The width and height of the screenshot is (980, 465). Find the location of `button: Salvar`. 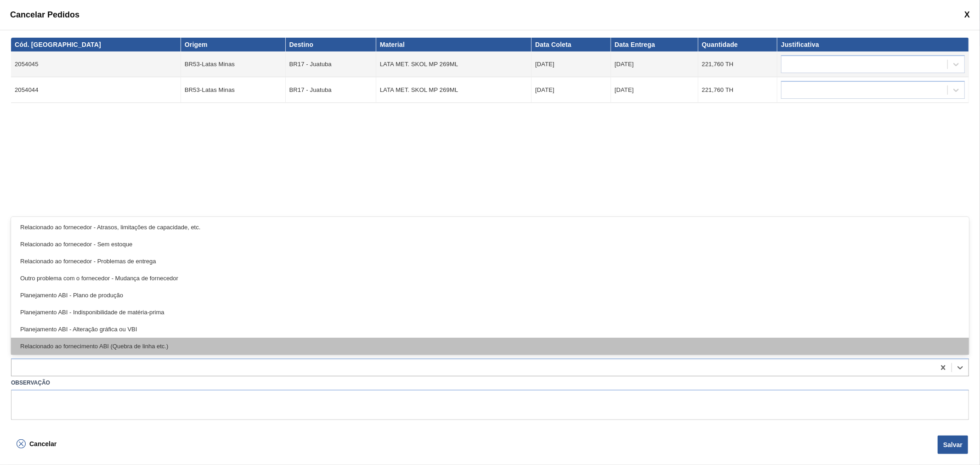

button: Salvar is located at coordinates (953, 445).